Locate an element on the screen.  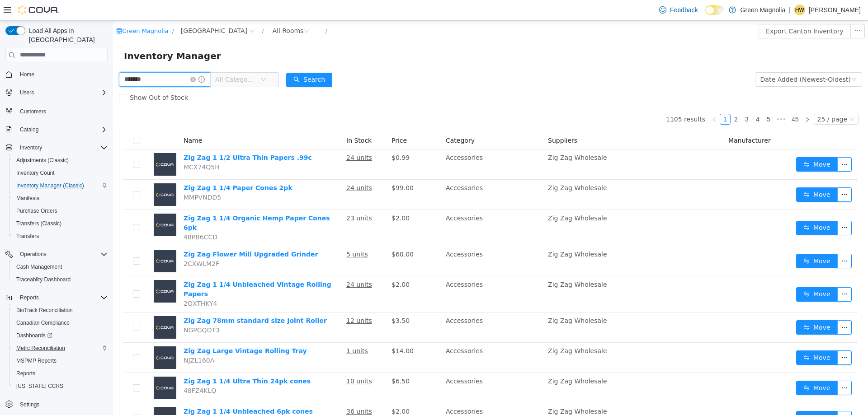
li: 45 is located at coordinates (682, 98).